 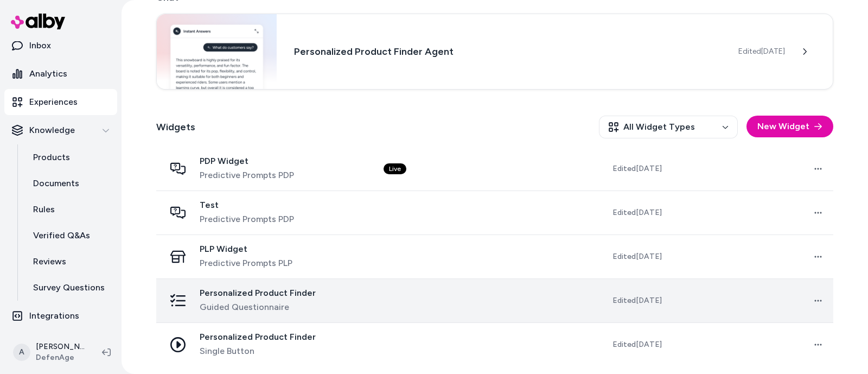 I want to click on span: Guided Questionnaire, so click(x=258, y=307).